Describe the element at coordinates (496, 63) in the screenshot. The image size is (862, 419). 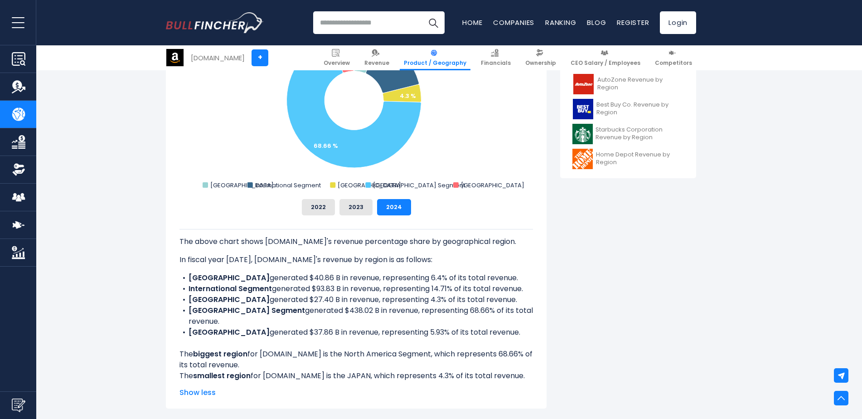
I see `span: Financials` at that location.